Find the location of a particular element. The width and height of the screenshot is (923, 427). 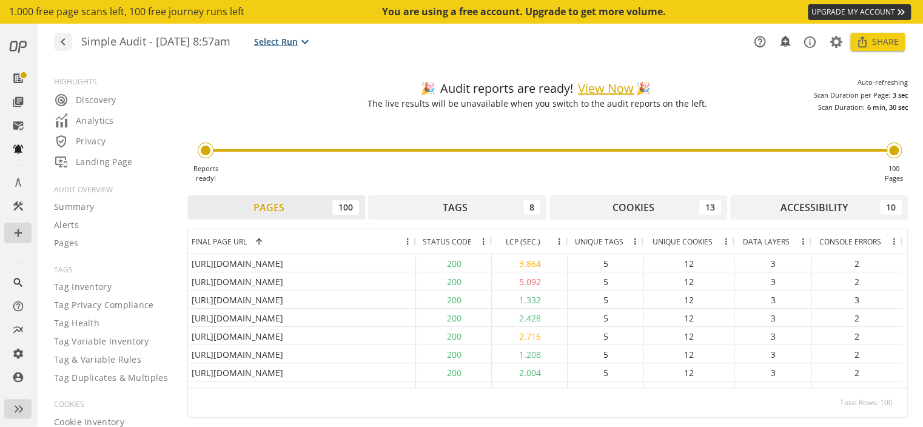

span: Status Code is located at coordinates (447, 241).